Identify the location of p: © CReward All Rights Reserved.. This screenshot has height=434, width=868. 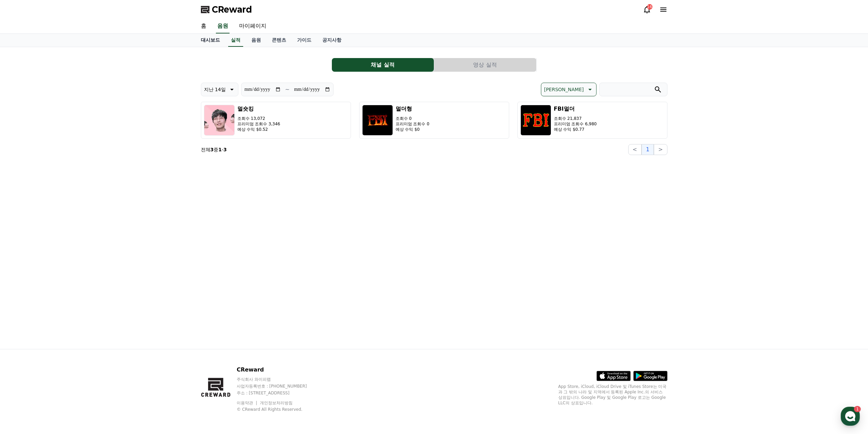
(278, 409).